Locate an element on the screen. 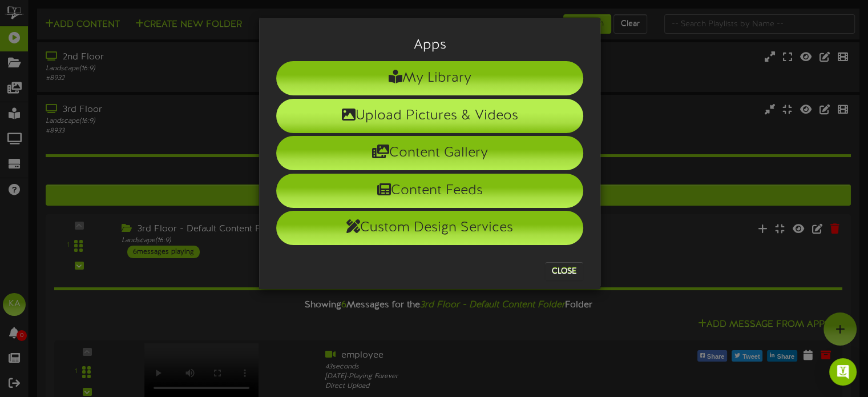  li: Content Feeds is located at coordinates (429, 191).